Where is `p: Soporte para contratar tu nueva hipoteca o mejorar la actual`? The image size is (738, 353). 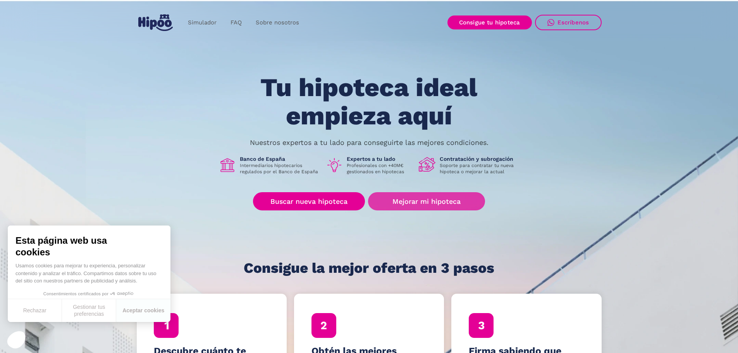
p: Soporte para contratar tu nueva hipoteca o mejorar la actual is located at coordinates (479, 168).